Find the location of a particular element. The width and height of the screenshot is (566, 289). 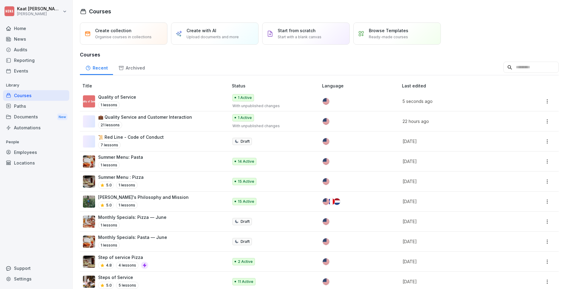

p: 4 lessons is located at coordinates (127, 266).